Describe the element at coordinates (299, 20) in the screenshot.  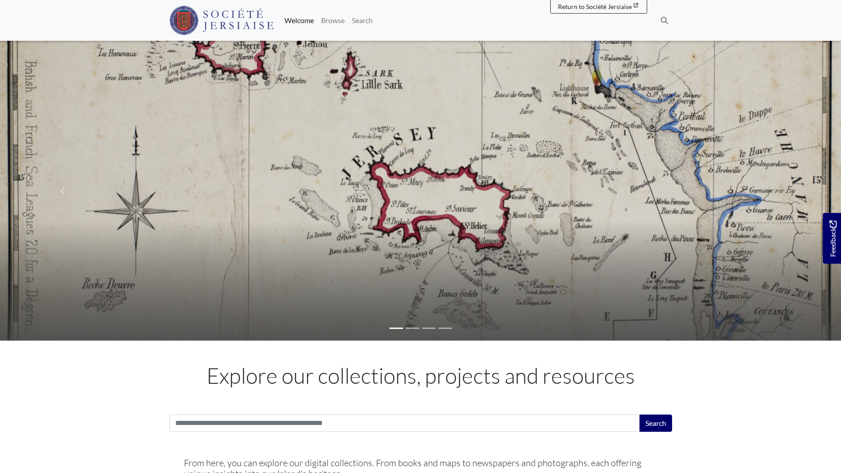
I see `a: Welcome` at that location.